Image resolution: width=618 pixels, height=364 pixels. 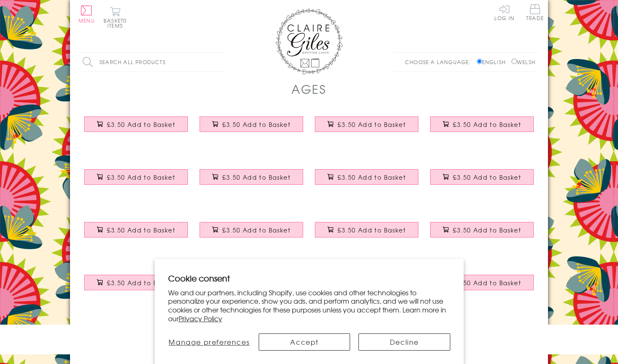 What do you see at coordinates (117, 23) in the screenshot?
I see `span: 0 items` at bounding box center [117, 23].